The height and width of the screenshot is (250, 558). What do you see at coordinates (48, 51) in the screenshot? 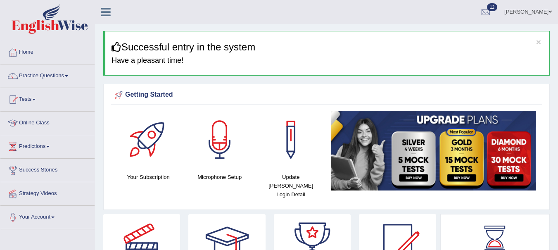
I see `a: Home` at bounding box center [48, 51].